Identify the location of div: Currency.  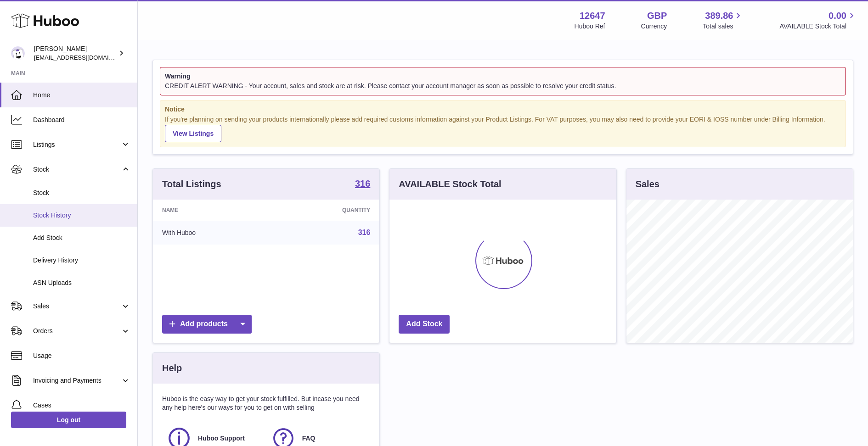
(654, 26).